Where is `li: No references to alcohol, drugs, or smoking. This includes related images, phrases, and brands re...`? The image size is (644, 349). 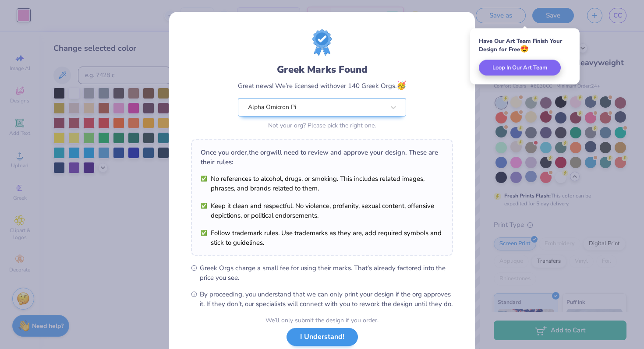 li: No references to alcohol, drugs, or smoking. This includes related images, phrases, and brands re... is located at coordinates (322, 183).